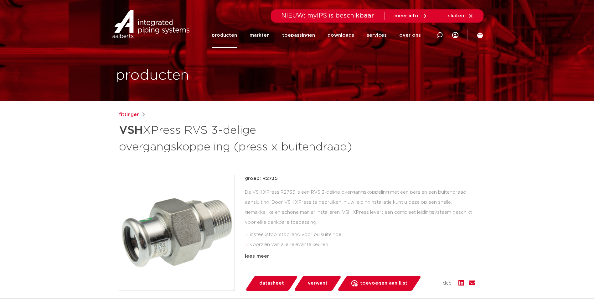 This screenshot has height=299, width=594. What do you see at coordinates (448, 283) in the screenshot?
I see `span: deel:` at bounding box center [448, 283].